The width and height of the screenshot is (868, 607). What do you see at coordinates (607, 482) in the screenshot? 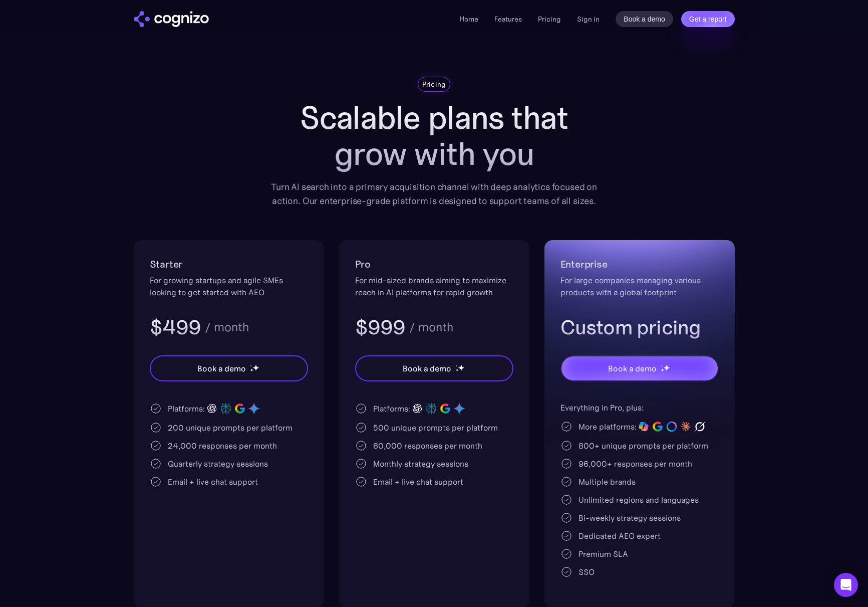
I see `div: Multiple brands` at bounding box center [607, 482].